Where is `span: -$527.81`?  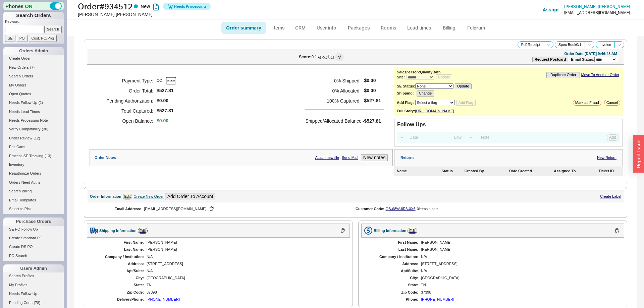 span: -$527.81 is located at coordinates (371, 122).